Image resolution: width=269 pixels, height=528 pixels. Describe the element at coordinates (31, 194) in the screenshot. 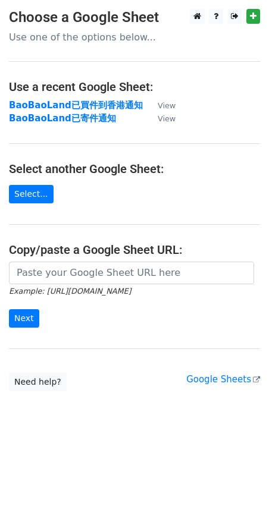

I see `a: Select...` at that location.